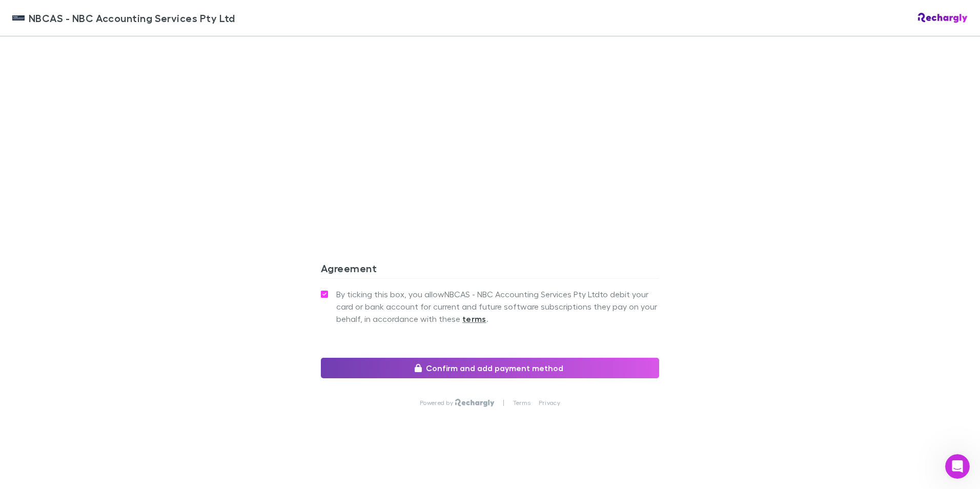 This screenshot has width=980, height=489. Describe the element at coordinates (474, 319) in the screenshot. I see `strong: terms` at that location.